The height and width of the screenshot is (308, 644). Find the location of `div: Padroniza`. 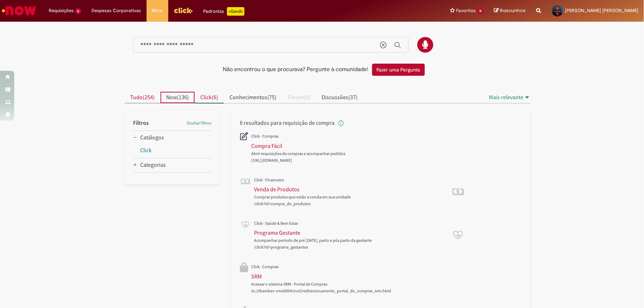

div: Padroniza is located at coordinates (224, 11).